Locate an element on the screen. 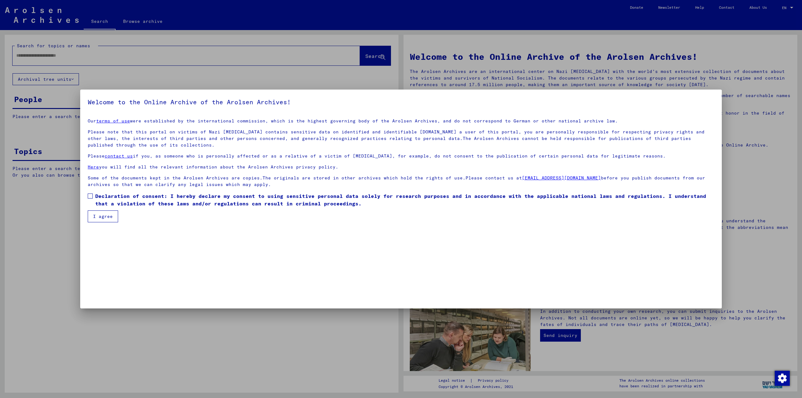 This screenshot has height=398, width=802. button: I agree is located at coordinates (103, 217).